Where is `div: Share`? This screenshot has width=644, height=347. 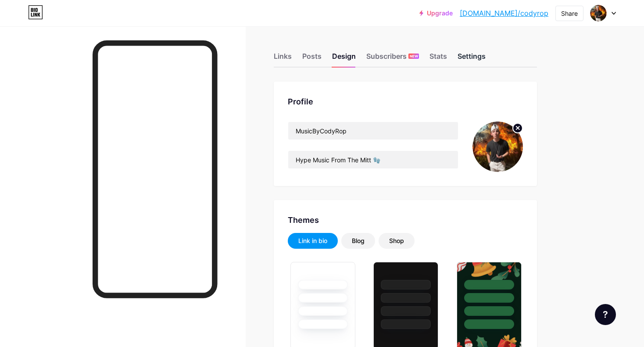
div: Share is located at coordinates (569, 13).